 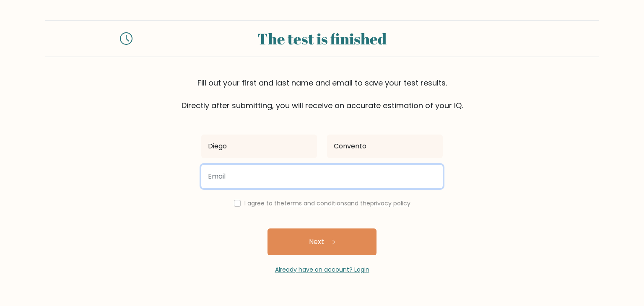 I want to click on div: Fill out your first and last name and email to save your test results. Directly after submitting,..., so click(x=322, y=94).